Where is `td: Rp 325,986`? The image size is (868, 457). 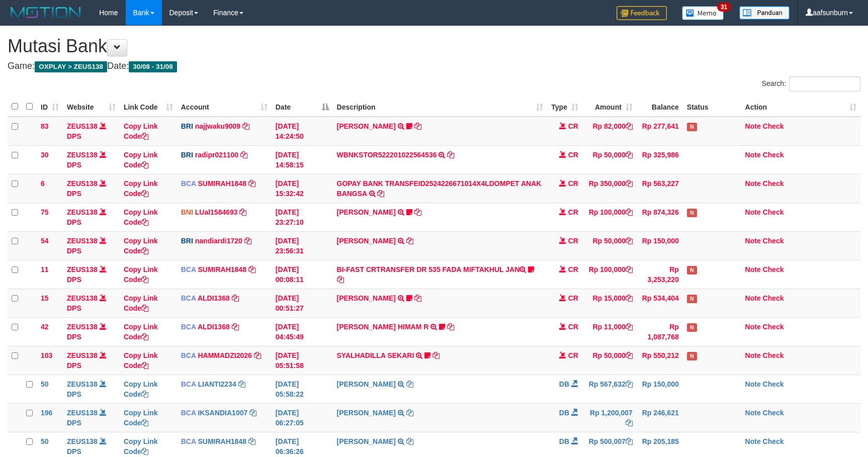 td: Rp 325,986 is located at coordinates (660, 160).